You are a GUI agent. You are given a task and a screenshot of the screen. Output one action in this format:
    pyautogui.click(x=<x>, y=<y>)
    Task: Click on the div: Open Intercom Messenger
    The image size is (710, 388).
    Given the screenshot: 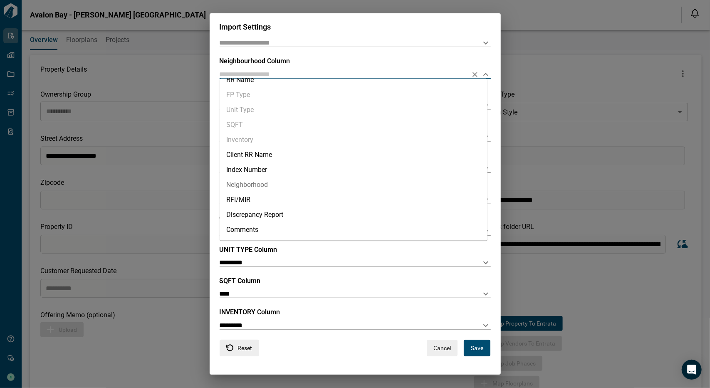 What is the action you would take?
    pyautogui.click(x=692, y=370)
    